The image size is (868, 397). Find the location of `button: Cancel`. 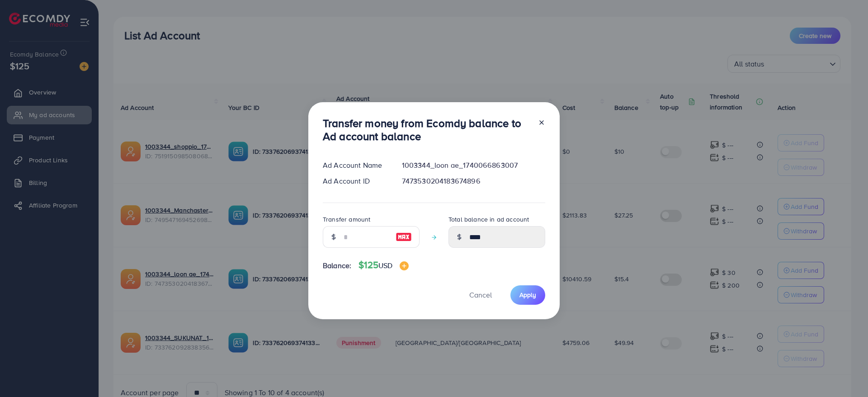

button: Cancel is located at coordinates (480, 295).